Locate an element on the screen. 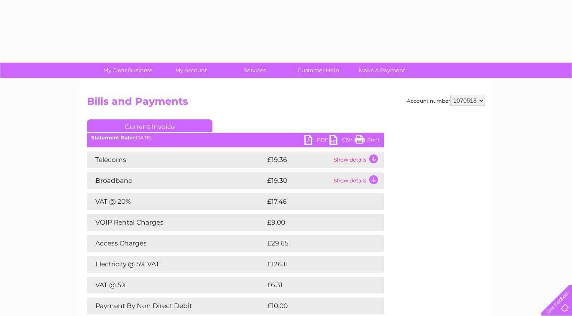  a: CSV is located at coordinates (342, 141).